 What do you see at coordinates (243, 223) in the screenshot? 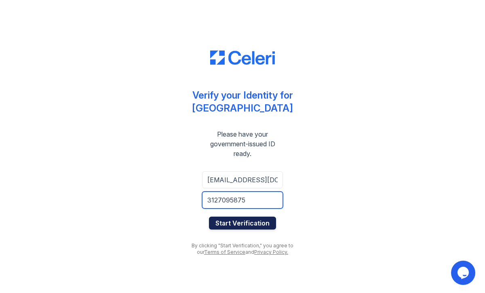
I see `button: Start Verification` at bounding box center [243, 223].